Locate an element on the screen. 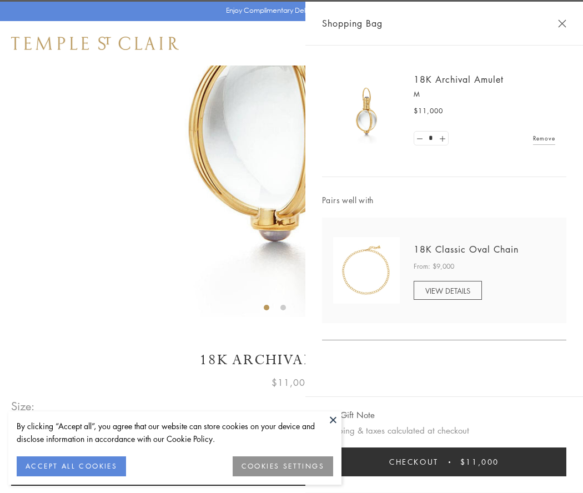  a: 18K Classic Oval Chain is located at coordinates (466, 249).